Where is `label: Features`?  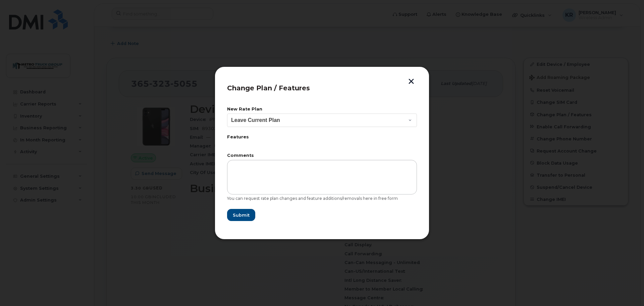
label: Features is located at coordinates (322, 137).